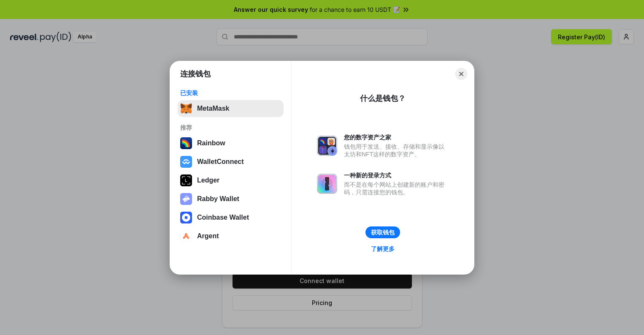  What do you see at coordinates (383, 232) in the screenshot?
I see `div: 获取钱包` at bounding box center [383, 232].